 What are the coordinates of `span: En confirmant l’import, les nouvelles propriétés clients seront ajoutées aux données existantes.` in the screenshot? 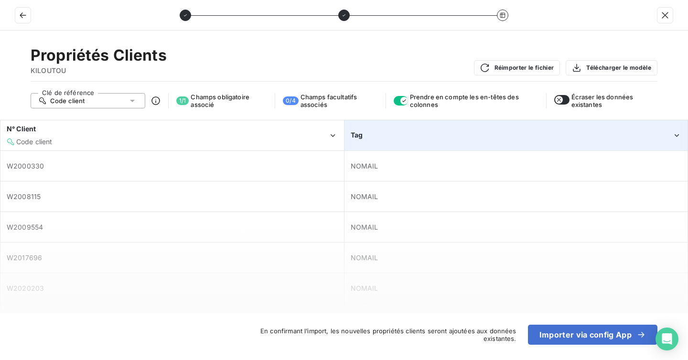 It's located at (385, 335).